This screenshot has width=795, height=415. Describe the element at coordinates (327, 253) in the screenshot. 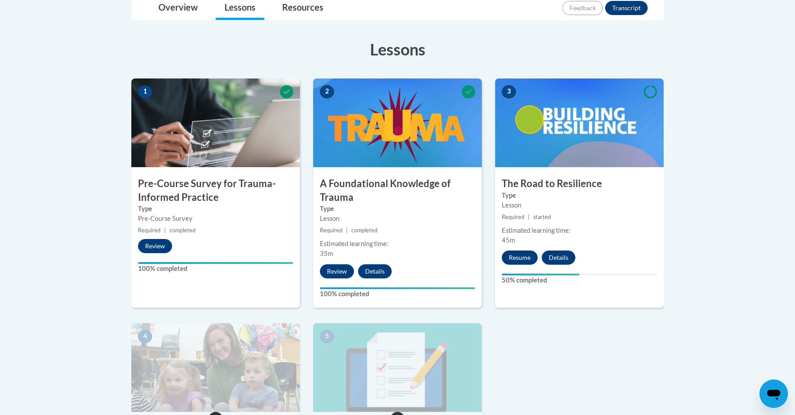

I see `span: 35m` at that location.